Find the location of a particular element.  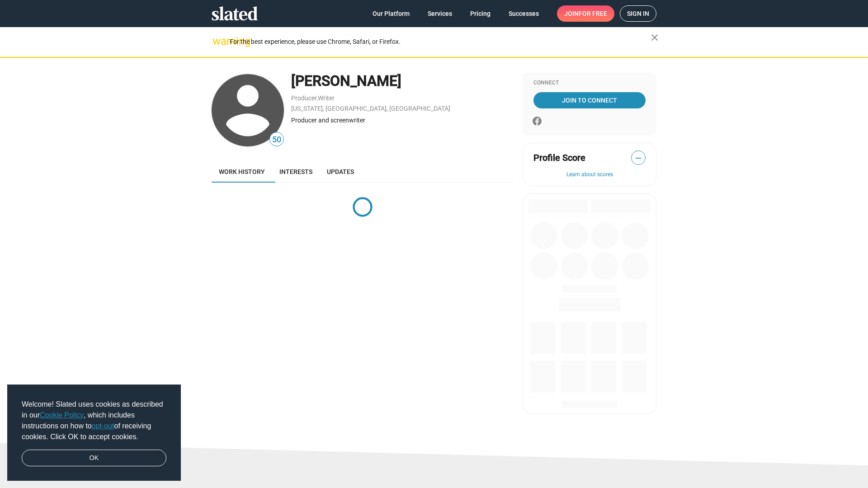

span: Pricing is located at coordinates (480, 14).